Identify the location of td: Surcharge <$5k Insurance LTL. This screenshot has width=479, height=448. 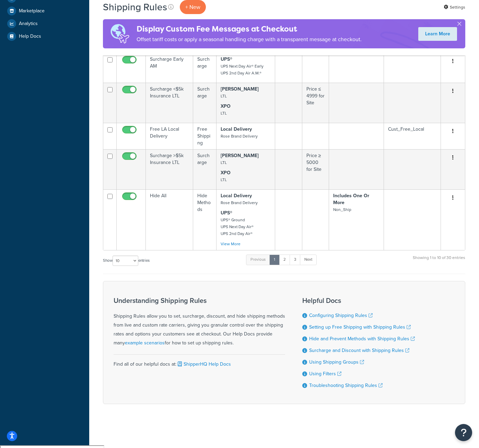
(170, 102).